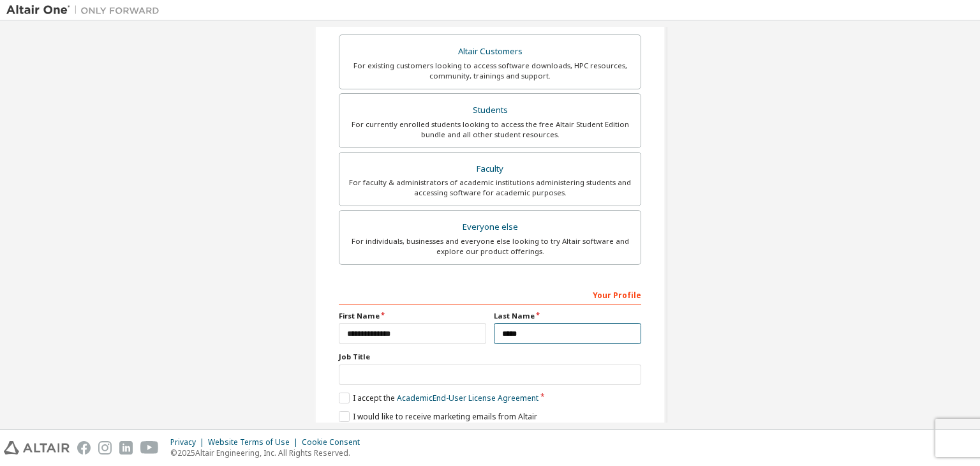  I want to click on label: First Name, so click(412, 316).